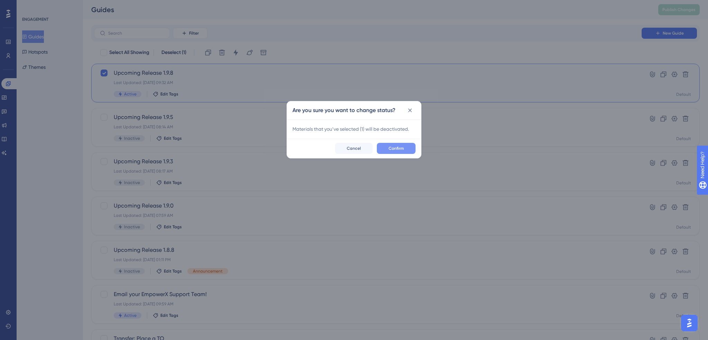  I want to click on span: Confirm, so click(396, 148).